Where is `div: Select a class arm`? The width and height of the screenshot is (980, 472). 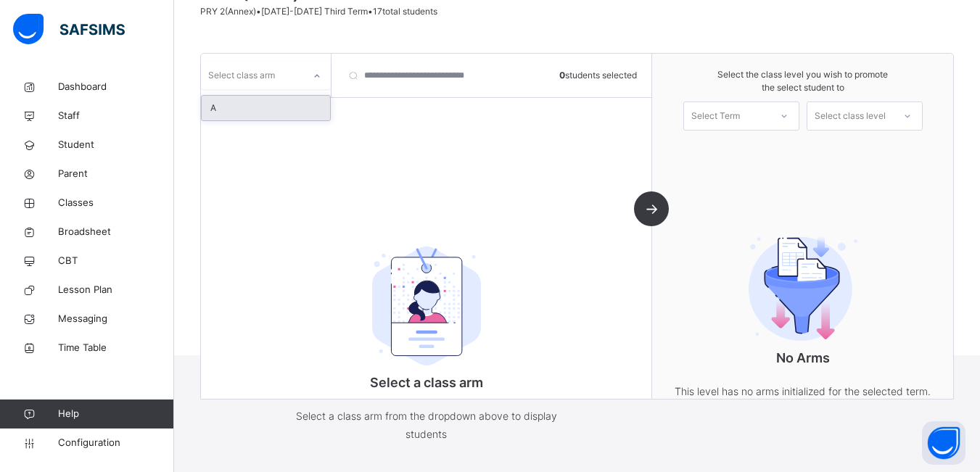 div: Select a class arm is located at coordinates (426, 340).